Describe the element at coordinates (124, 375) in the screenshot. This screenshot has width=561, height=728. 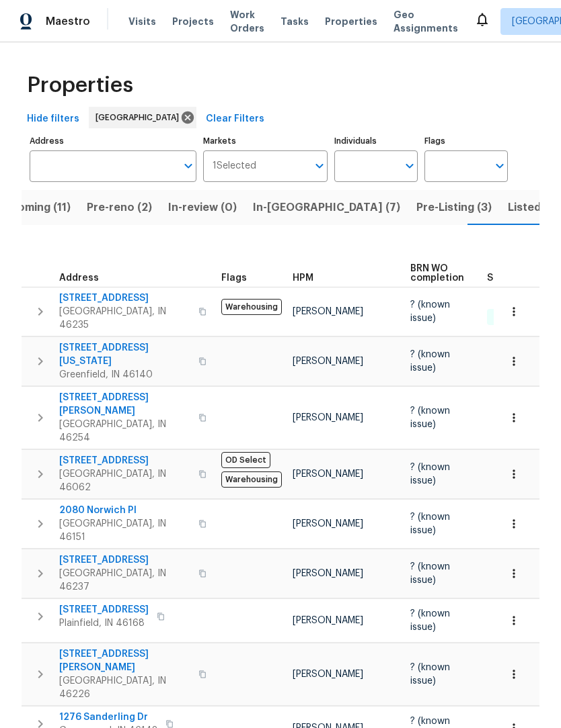
I see `span: Greenfield, IN 46140` at that location.